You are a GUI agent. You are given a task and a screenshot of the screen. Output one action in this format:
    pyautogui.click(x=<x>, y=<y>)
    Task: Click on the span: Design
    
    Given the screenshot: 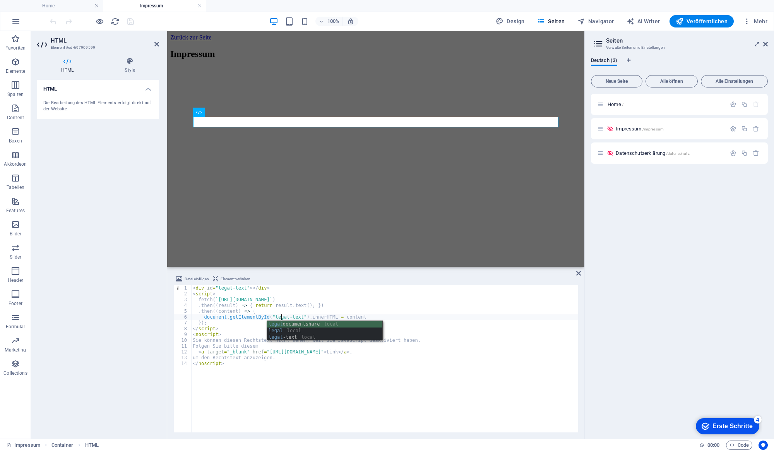 What is the action you would take?
    pyautogui.click(x=510, y=21)
    